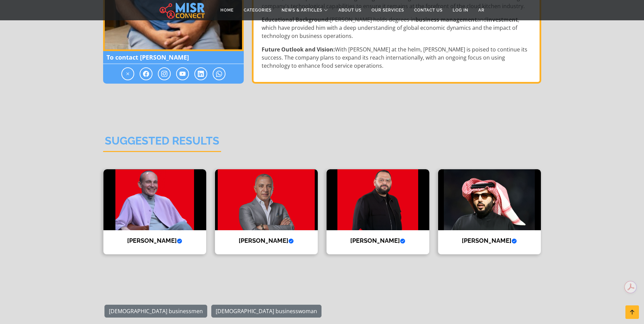 Image resolution: width=644 pixels, height=324 pixels. I want to click on span: News & Articles, so click(302, 10).